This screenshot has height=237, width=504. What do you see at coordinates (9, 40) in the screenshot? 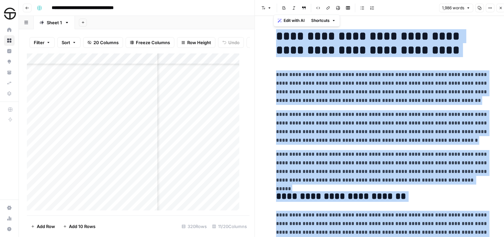
I see `a: Browse` at bounding box center [9, 40].